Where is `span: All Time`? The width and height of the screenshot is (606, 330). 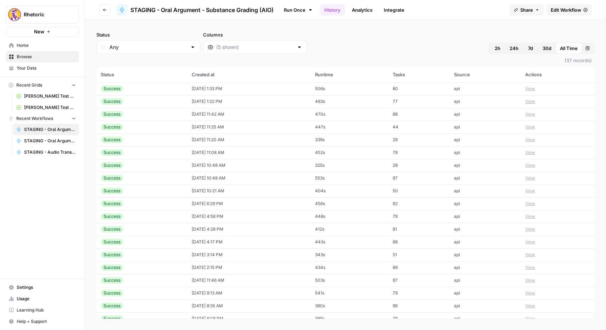
span: All Time is located at coordinates (569, 48).